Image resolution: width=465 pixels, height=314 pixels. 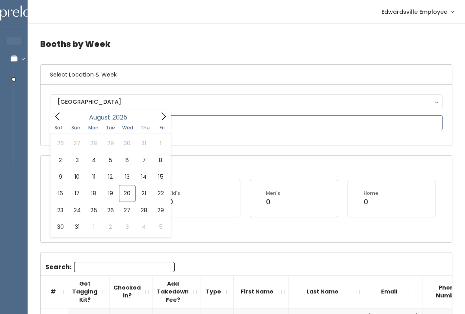 What do you see at coordinates (60, 177) in the screenshot?
I see `span: August 9, 2025` at bounding box center [60, 177].